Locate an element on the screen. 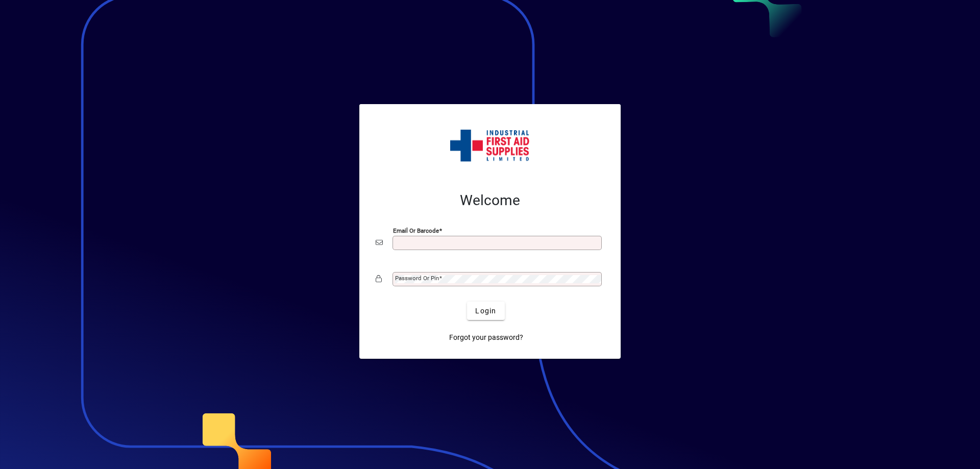  span: Forgot your password? is located at coordinates (486, 337).